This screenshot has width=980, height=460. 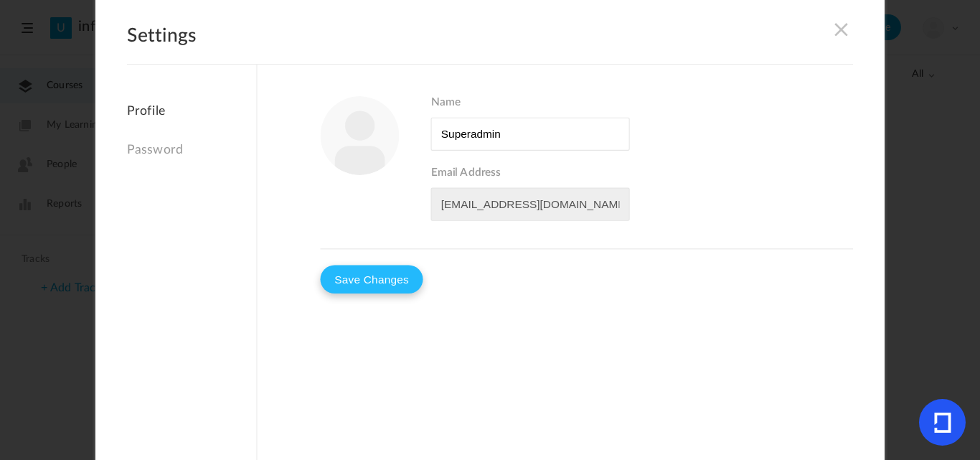 What do you see at coordinates (192, 149) in the screenshot?
I see `a: Password` at bounding box center [192, 149].